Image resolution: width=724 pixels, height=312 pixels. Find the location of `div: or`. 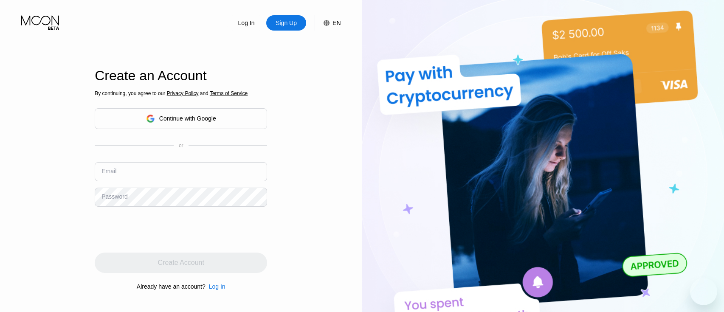

div: or is located at coordinates (181, 146).